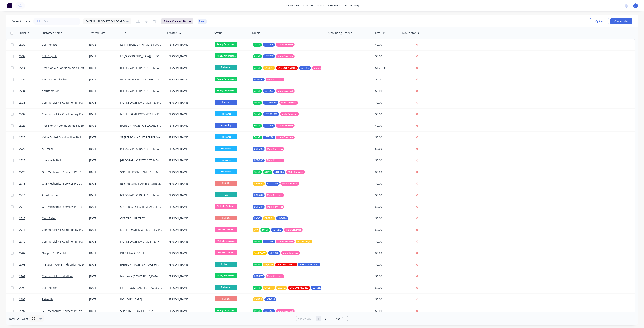 This screenshot has height=328, width=644. What do you see at coordinates (277, 230) in the screenshot?
I see `span: LOT-277` at bounding box center [277, 230].